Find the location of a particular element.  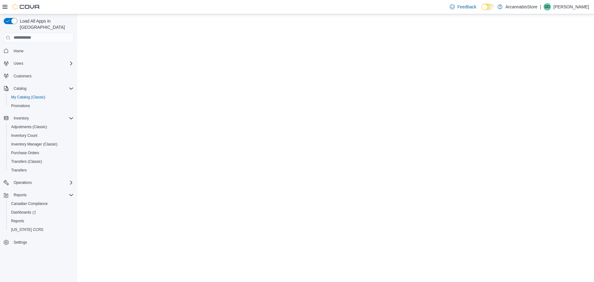

a: Feedback is located at coordinates (463, 7).